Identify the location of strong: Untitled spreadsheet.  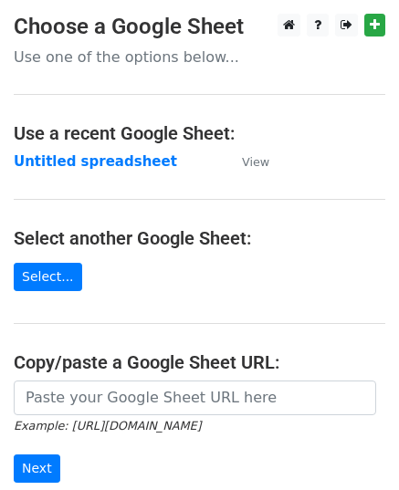
(95, 161).